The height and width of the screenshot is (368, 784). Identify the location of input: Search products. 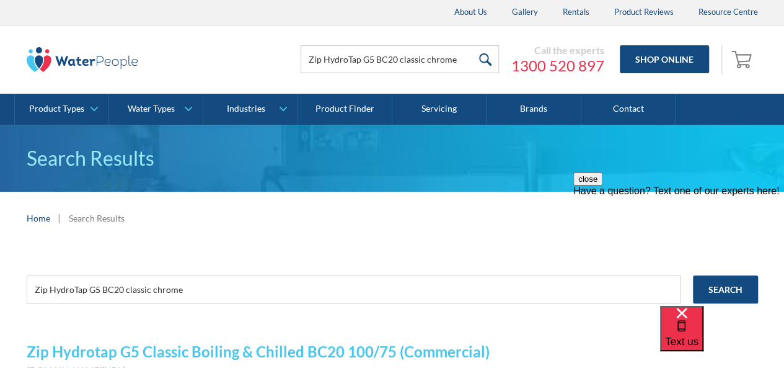
(400, 59).